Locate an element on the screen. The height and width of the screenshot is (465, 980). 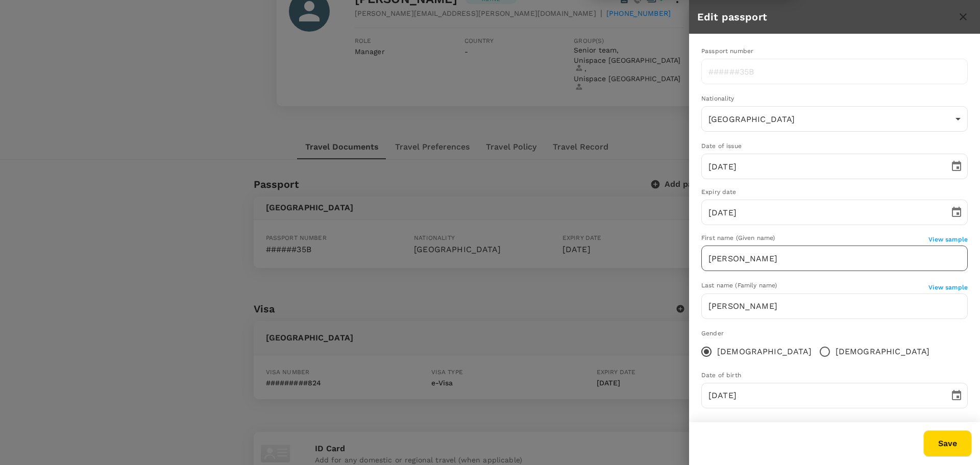
h6: Edit passport is located at coordinates (826, 17).